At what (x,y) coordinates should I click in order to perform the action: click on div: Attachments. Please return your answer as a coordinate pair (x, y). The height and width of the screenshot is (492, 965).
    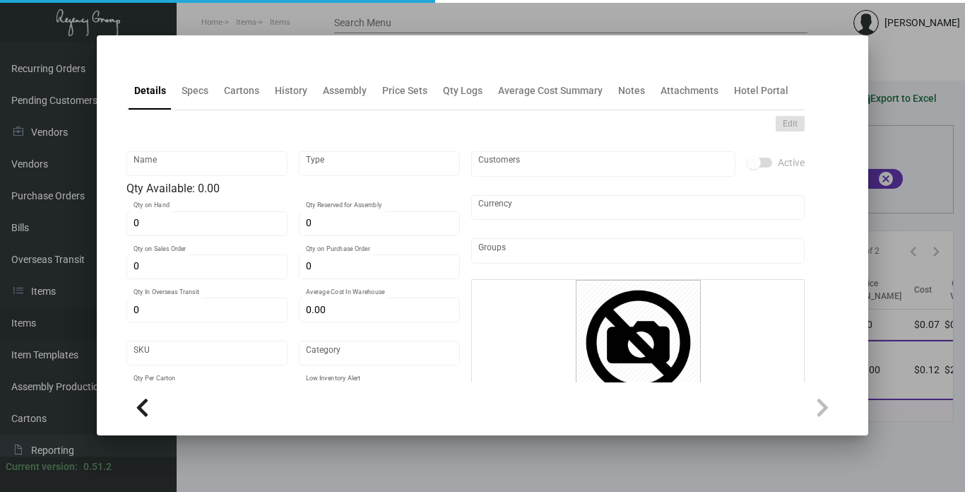
    Looking at the image, I should click on (689, 90).